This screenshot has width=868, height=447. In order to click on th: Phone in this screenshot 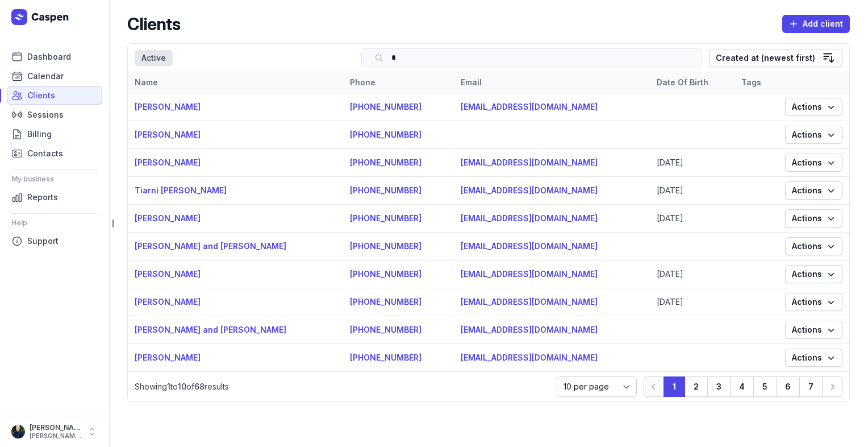, I will do `click(398, 83)`.